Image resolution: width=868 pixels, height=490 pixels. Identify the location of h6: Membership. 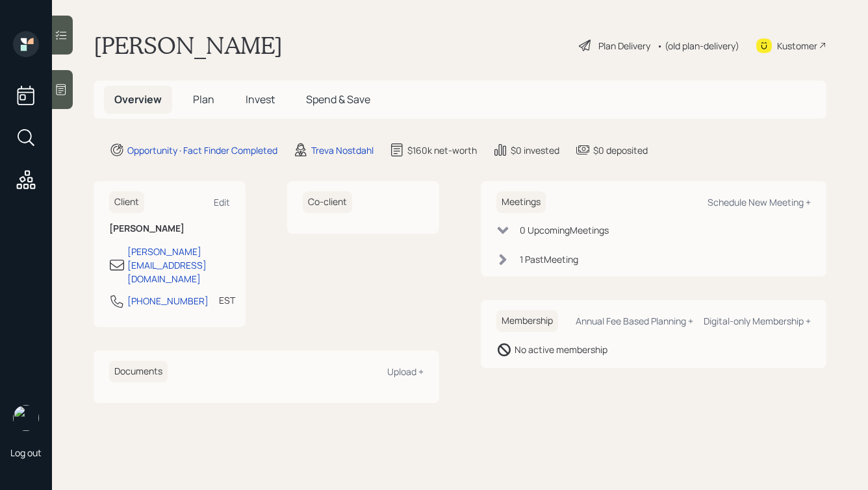
(527, 321).